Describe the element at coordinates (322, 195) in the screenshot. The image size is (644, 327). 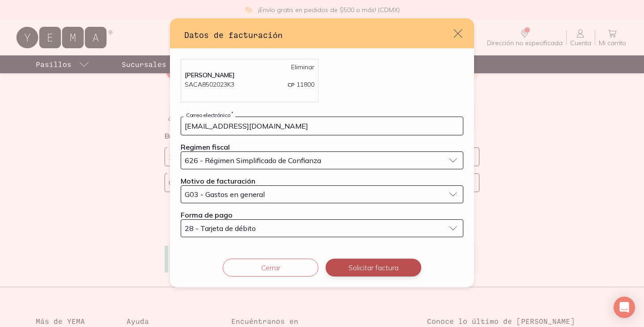
I see `button: G03 - Gastos en general` at that location.